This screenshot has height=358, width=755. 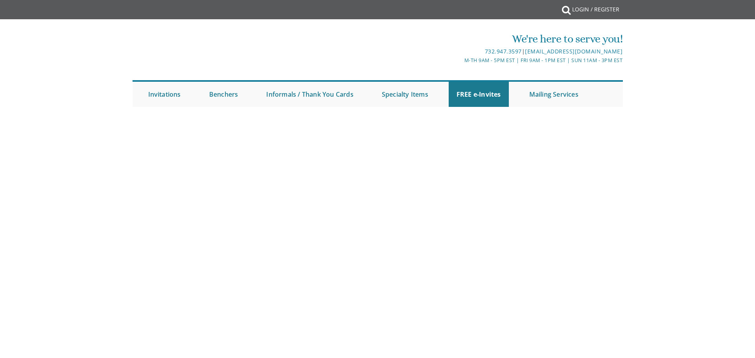 I want to click on a: Invitations, so click(x=164, y=94).